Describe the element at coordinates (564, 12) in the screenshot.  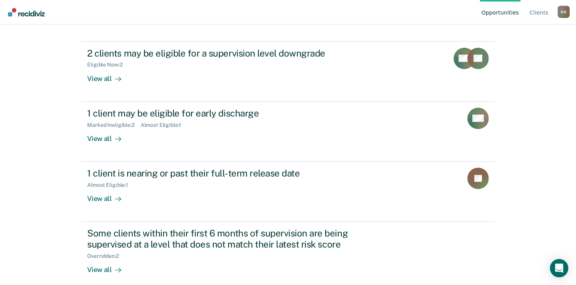
I see `button: Profile dropdown button` at that location.